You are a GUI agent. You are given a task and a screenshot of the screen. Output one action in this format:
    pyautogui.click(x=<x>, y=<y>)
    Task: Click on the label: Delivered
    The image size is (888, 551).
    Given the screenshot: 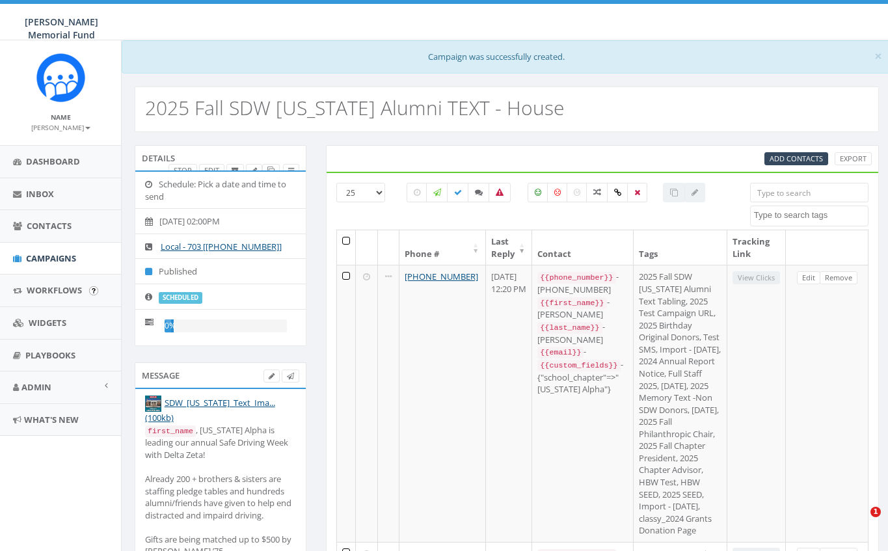 What is the action you would take?
    pyautogui.click(x=458, y=193)
    